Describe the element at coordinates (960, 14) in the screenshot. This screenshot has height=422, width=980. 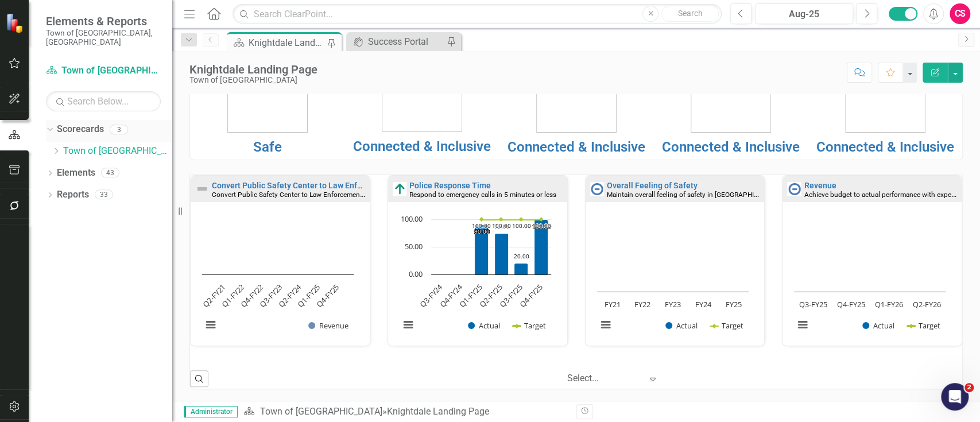
I see `div: CS` at that location.